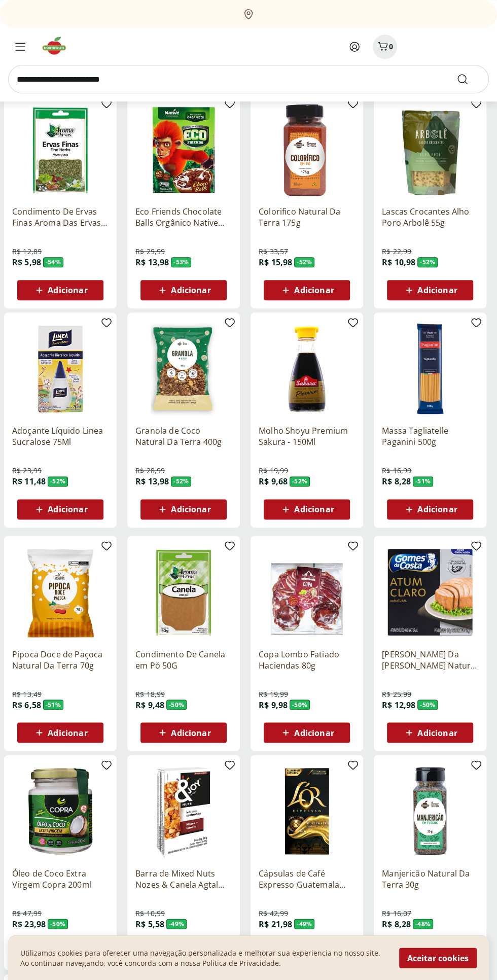 The height and width of the screenshot is (980, 497). What do you see at coordinates (397, 913) in the screenshot?
I see `span: R$ 16,07` at bounding box center [397, 913].